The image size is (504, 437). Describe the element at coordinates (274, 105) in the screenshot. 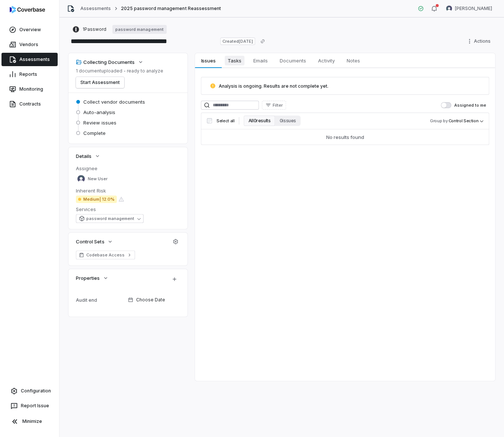

I see `button: Filter` at that location.